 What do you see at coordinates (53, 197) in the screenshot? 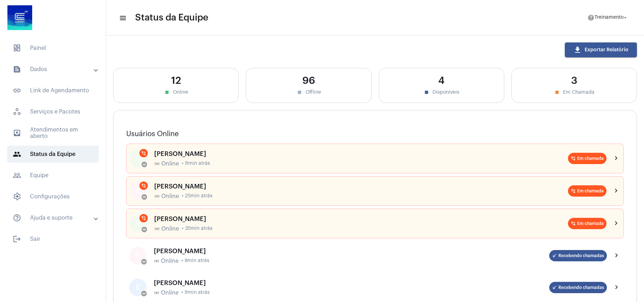
I see `span: Configurações` at bounding box center [53, 197].